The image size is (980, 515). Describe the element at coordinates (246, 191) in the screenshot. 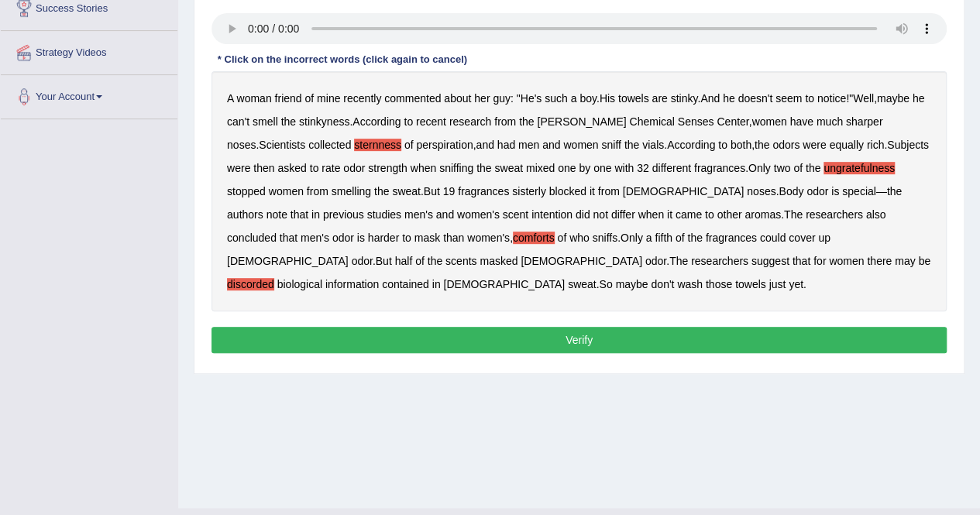

I see `b: stopped` at that location.